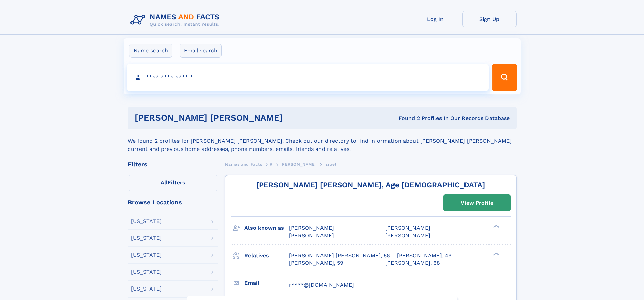 Image resolution: width=644 pixels, height=300 pixels. Describe the element at coordinates (244, 164) in the screenshot. I see `a: Names and Facts` at that location.